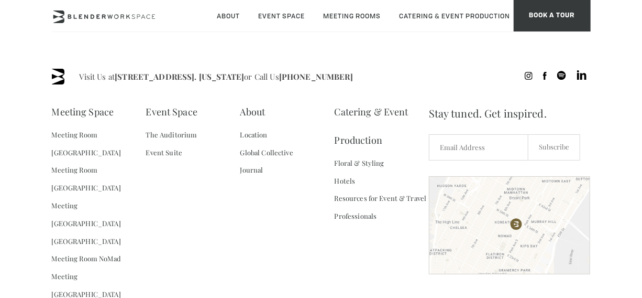 This screenshot has width=642, height=298. Describe the element at coordinates (359, 163) in the screenshot. I see `a: Floral & Styling` at that location.